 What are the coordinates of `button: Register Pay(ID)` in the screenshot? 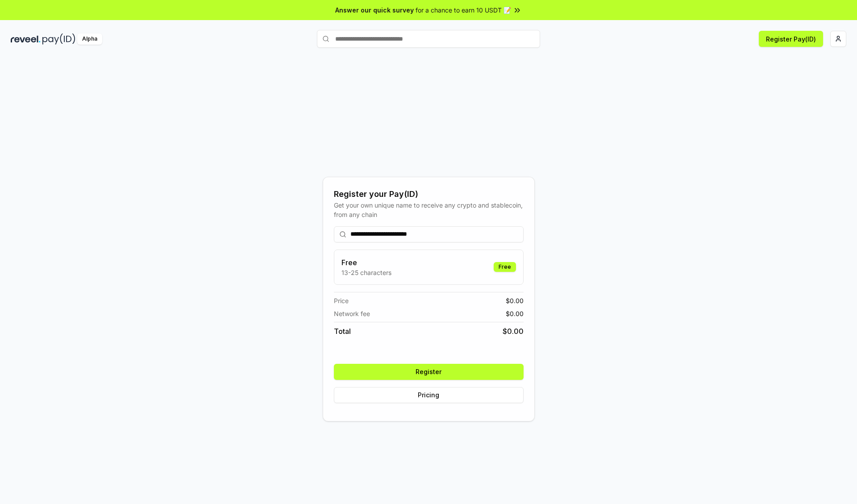 It's located at (791, 39).